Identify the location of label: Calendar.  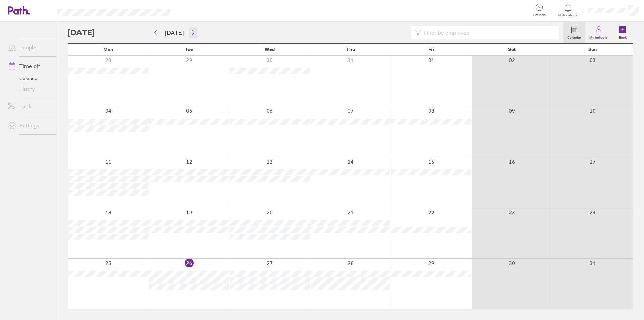
(574, 36).